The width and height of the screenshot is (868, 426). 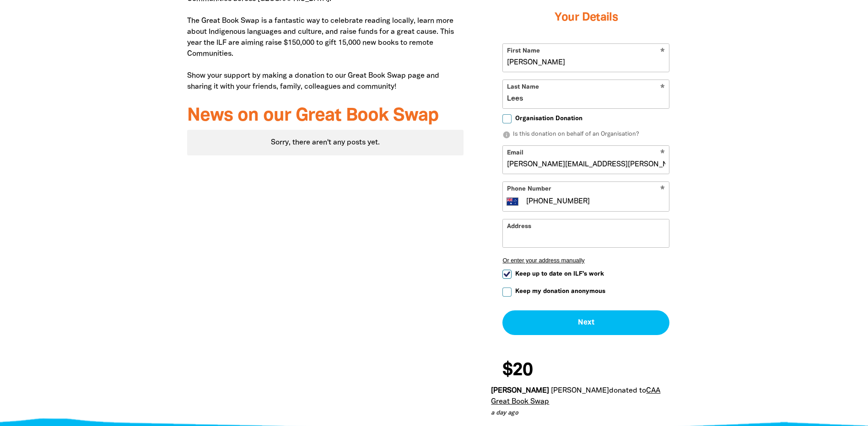 What do you see at coordinates (518, 371) in the screenshot?
I see `span: $20` at bounding box center [518, 371].